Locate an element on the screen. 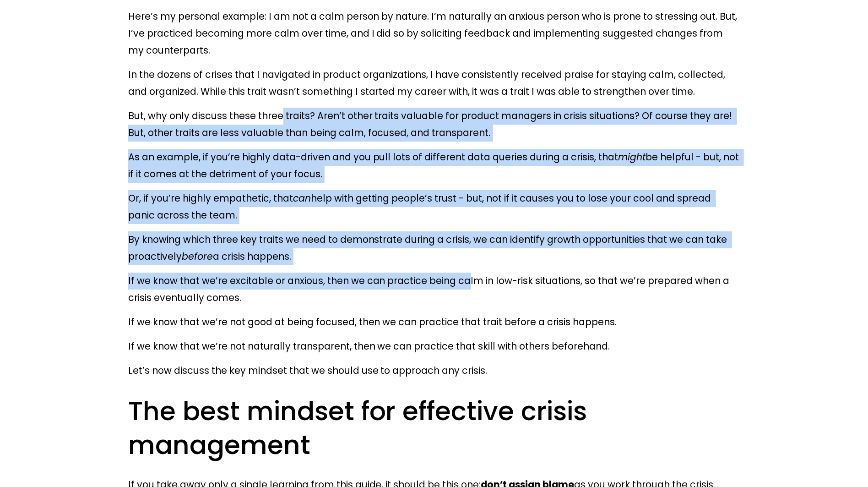 This screenshot has width=868, height=487. p: Or, if you’re highly empathetic, that help with getting people’s trust - but, not if it causes yo... is located at coordinates (434, 207).